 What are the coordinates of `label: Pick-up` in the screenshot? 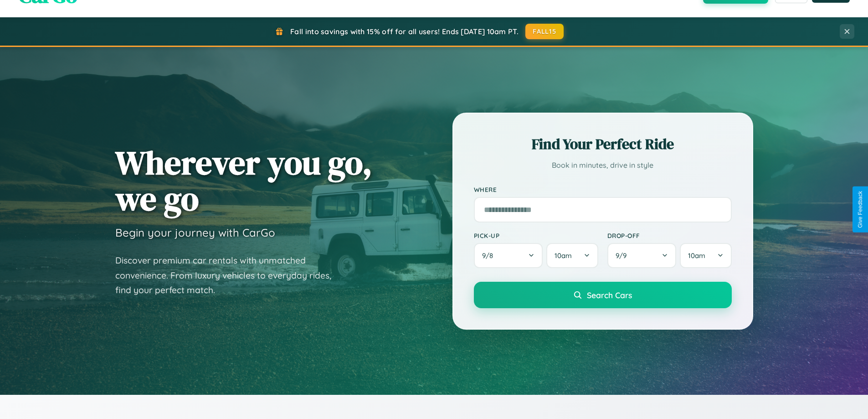 It's located at (536, 235).